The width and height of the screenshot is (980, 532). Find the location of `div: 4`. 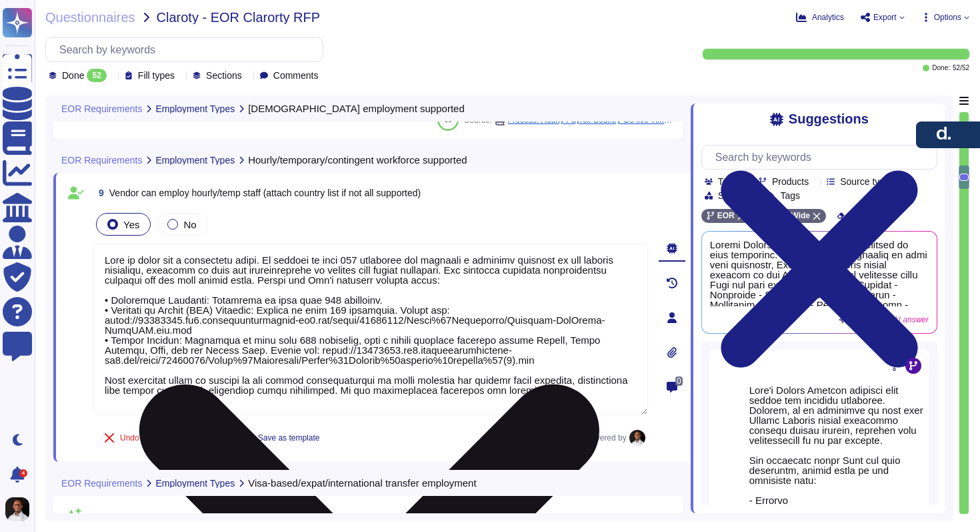

div: 4 is located at coordinates (24, 473).